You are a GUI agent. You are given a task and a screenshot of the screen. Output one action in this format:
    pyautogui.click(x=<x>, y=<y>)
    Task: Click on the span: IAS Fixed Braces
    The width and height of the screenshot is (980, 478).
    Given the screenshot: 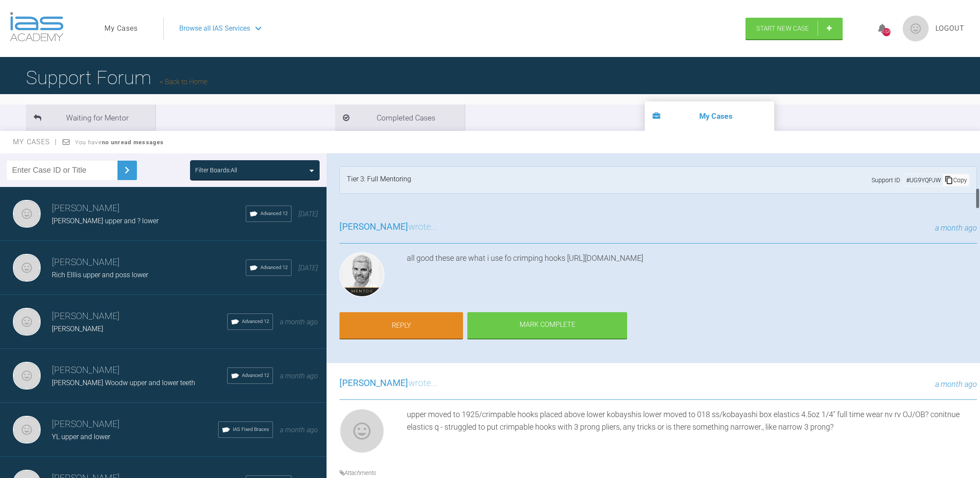 What is the action you would take?
    pyautogui.click(x=251, y=430)
    